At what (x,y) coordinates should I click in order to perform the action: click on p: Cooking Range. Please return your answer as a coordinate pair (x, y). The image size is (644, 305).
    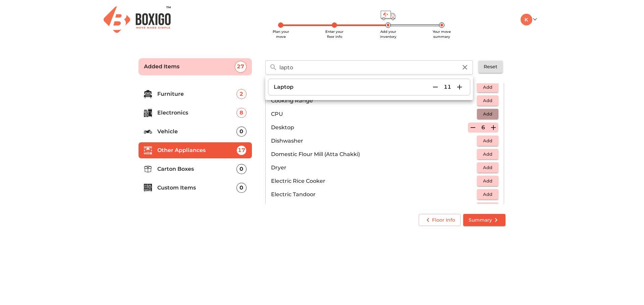
    Looking at the image, I should click on (374, 101).